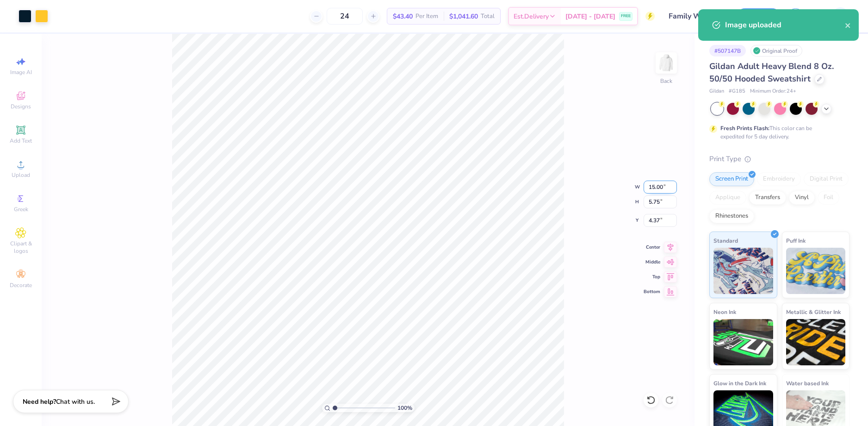 The image size is (868, 426). What do you see at coordinates (652, 262) in the screenshot?
I see `span: Middle` at bounding box center [652, 262].